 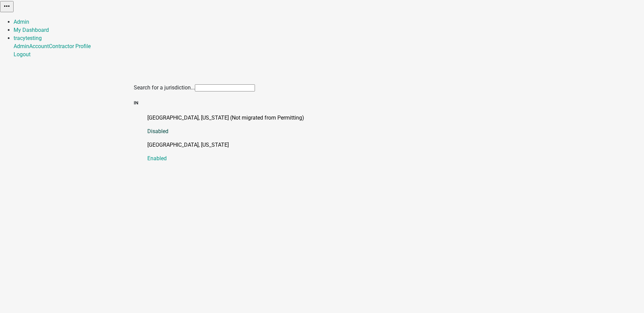 I want to click on label: Search for a jurisdiction..., so click(x=164, y=88).